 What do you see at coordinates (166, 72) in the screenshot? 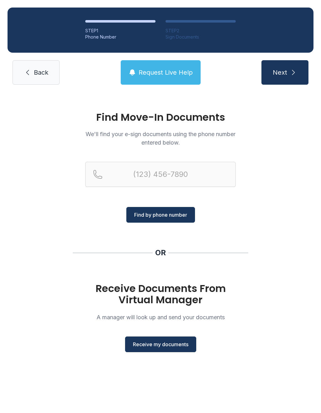
I see `span: Request Live Help` at bounding box center [166, 72].